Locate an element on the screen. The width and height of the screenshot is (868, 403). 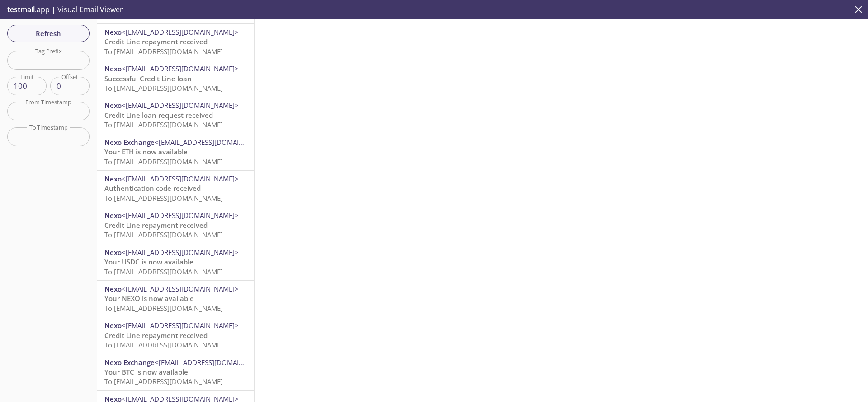
span: Your USDC is now available is located at coordinates (149, 262).